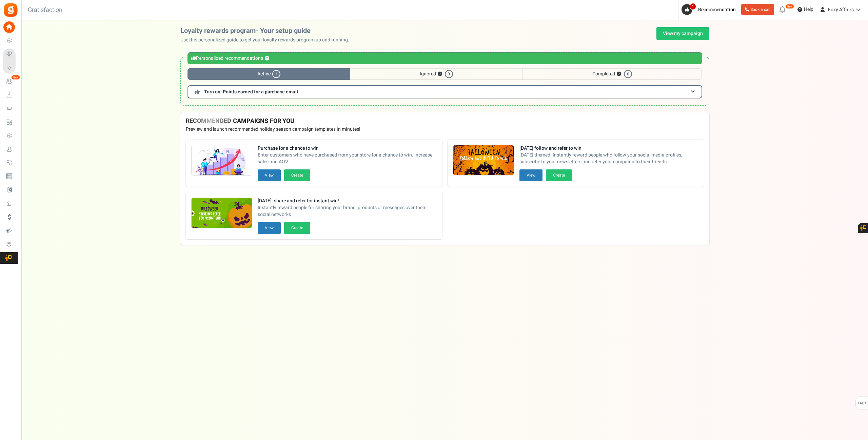 The width and height of the screenshot is (868, 440). What do you see at coordinates (347, 159) in the screenshot?
I see `span: Enter customers who have purchased from your store for a chance to win. Increase sales and AOV.` at bounding box center [347, 159].